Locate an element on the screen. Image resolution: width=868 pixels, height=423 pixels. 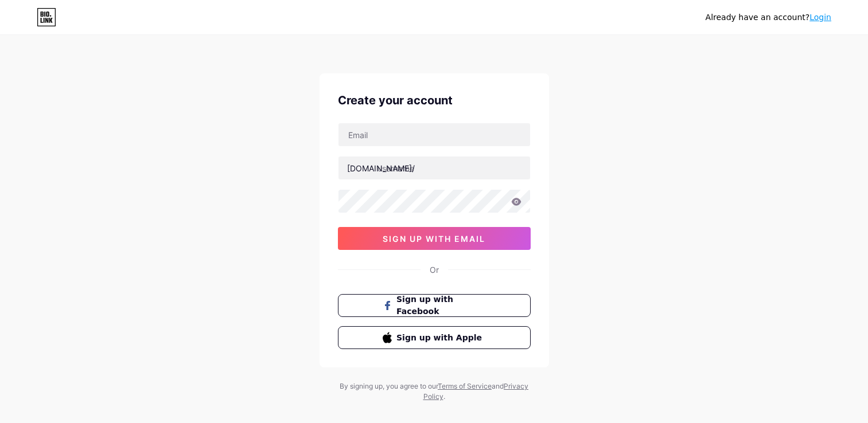
div: Already have an account? is located at coordinates (768, 17).